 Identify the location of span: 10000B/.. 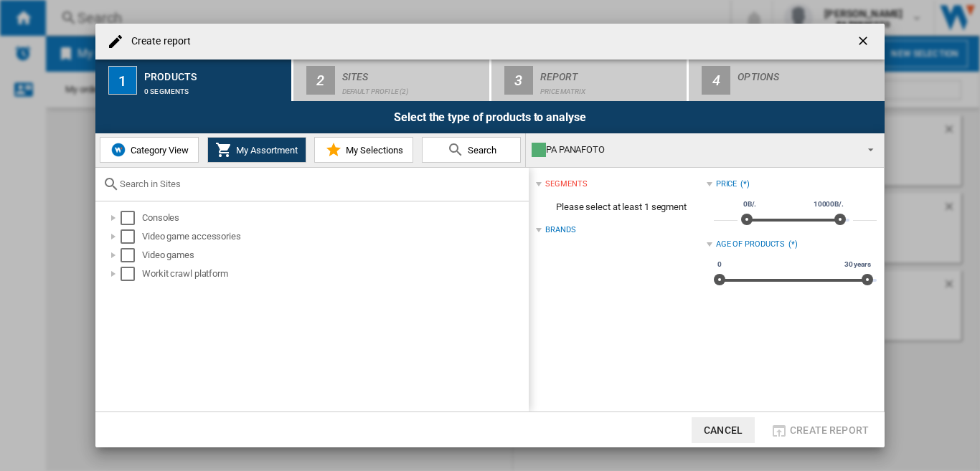
(828, 204).